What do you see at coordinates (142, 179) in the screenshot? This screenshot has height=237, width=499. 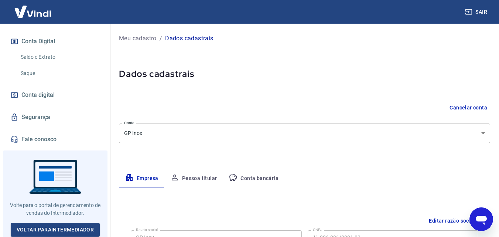 I see `button: Empresa` at bounding box center [142, 179].